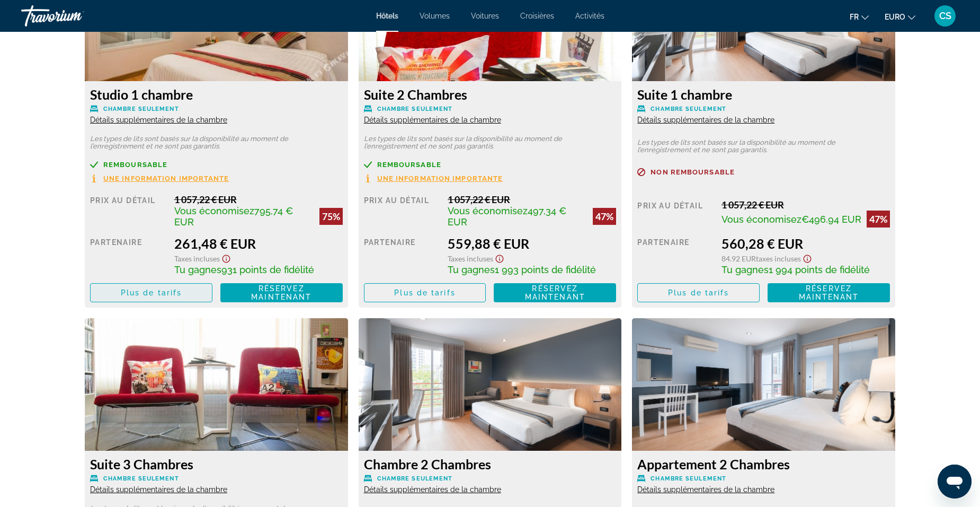 The width and height of the screenshot is (980, 507). Describe the element at coordinates (234, 216) in the screenshot. I see `span: 795,74 € EUR` at that location.